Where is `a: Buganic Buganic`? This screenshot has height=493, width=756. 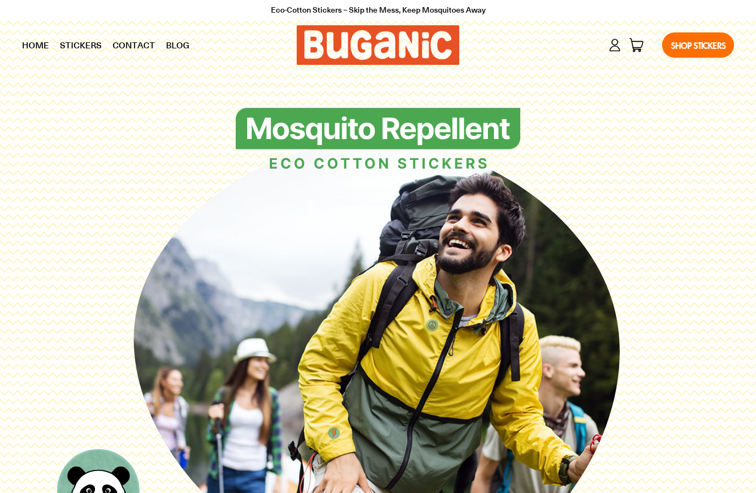 a: Buganic Buganic is located at coordinates (378, 45).